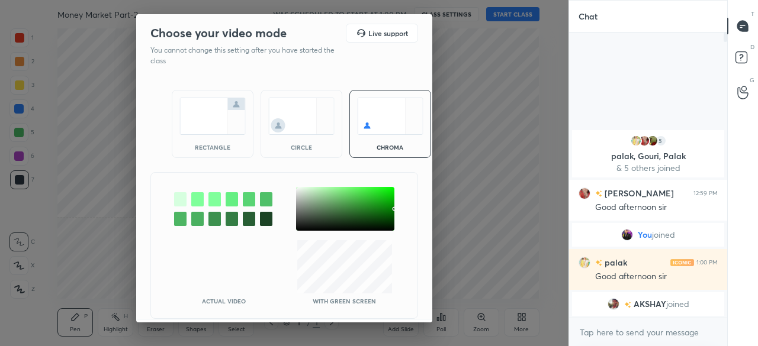  I want to click on div: 1:00 PM, so click(707, 263).